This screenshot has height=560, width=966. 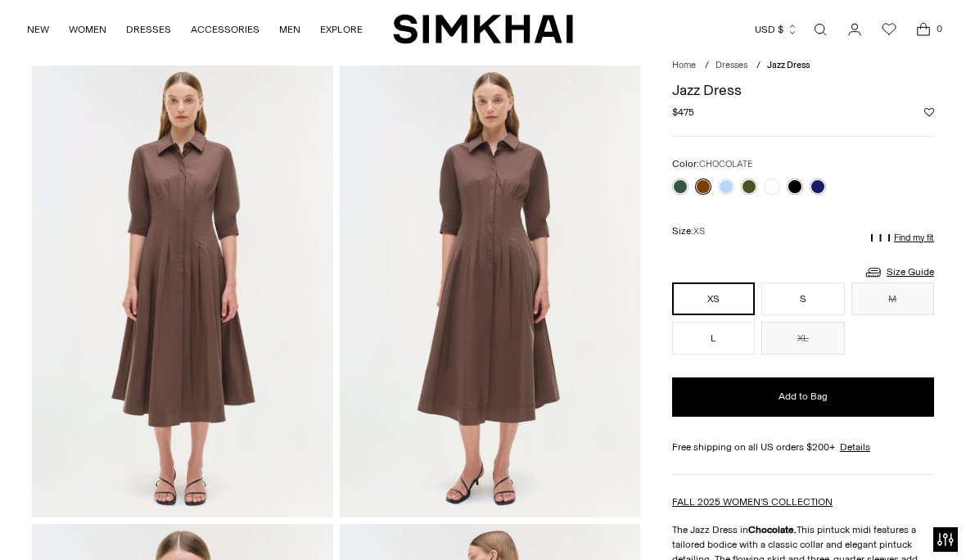 I want to click on nav: breadcrumbs, so click(x=803, y=65).